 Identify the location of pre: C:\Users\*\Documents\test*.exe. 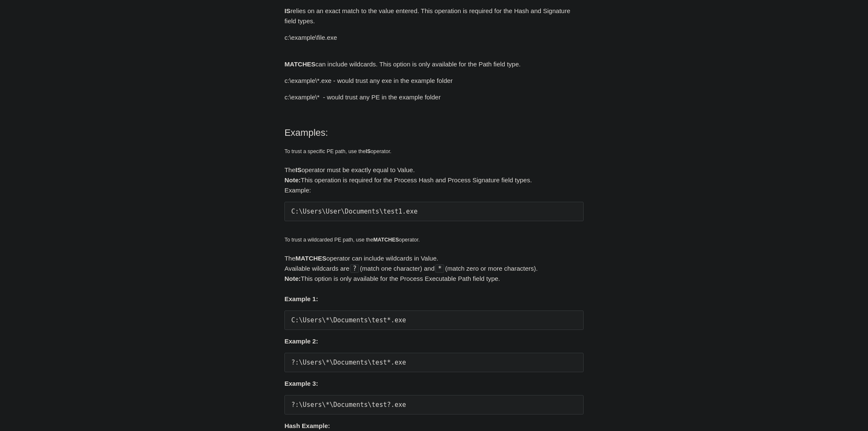
(434, 321).